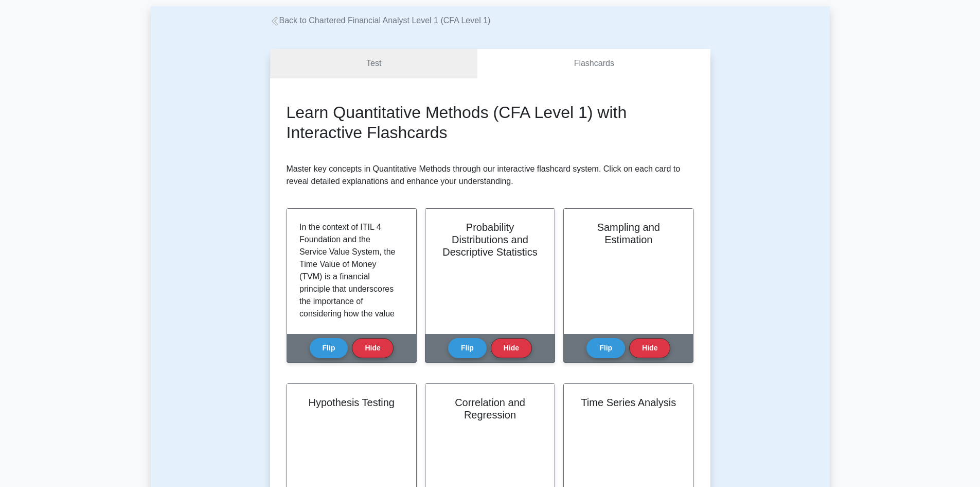 The height and width of the screenshot is (487, 980). Describe the element at coordinates (490, 175) in the screenshot. I see `p: Master key concepts in Quantitative Methods through our interactive flashcard system. Click on ea...` at that location.